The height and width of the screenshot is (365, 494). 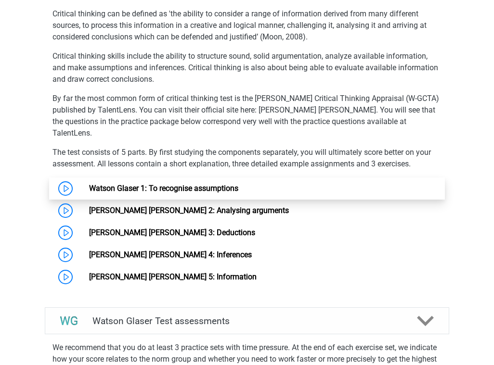 I want to click on p: Critical thinking skills include the ability to structure sound, solid argumentation, analyze ava..., so click(x=247, y=68).